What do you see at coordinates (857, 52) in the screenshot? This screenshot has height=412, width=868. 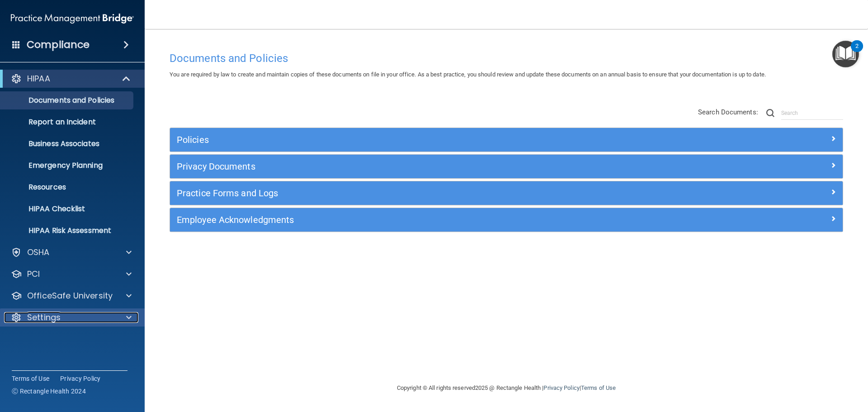 I see `div: 2` at bounding box center [857, 52].